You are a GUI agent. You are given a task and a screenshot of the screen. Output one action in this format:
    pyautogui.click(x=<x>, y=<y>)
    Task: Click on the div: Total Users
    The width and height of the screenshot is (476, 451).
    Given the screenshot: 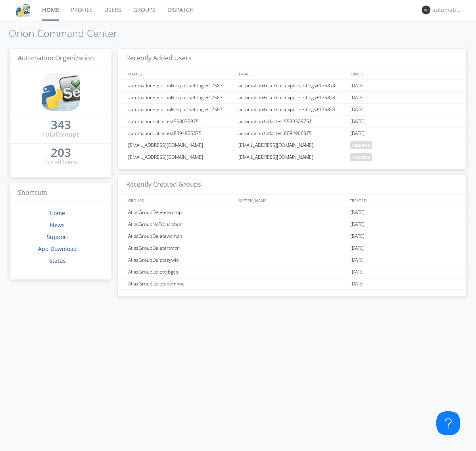 What is the action you would take?
    pyautogui.click(x=61, y=162)
    